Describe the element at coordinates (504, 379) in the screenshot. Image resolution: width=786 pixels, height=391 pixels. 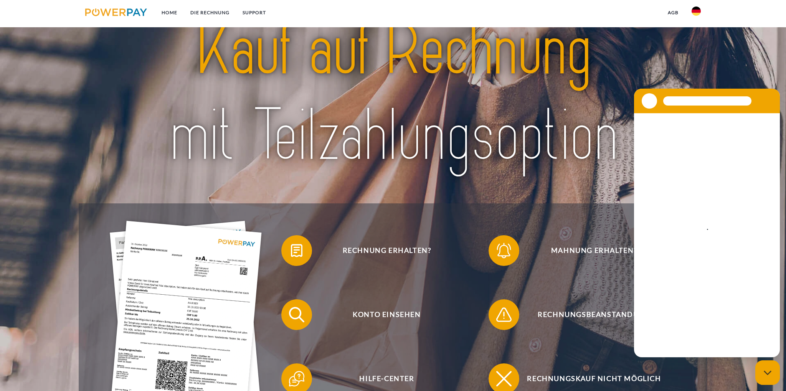
I see `img: qb_close.svg` at that location.